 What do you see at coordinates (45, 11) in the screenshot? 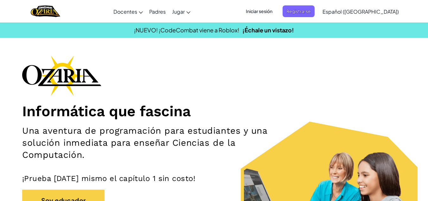
I see `a: Logotipo de Ozaria de CodeCombat` at bounding box center [45, 11].